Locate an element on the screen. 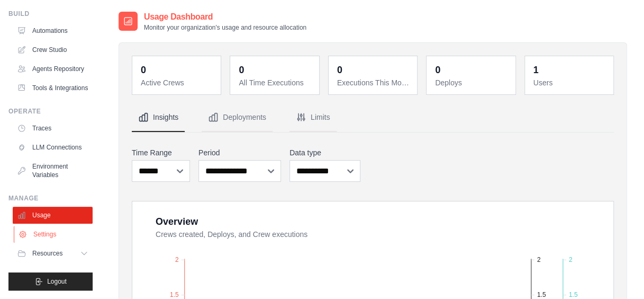  dt: Users is located at coordinates (570, 83).